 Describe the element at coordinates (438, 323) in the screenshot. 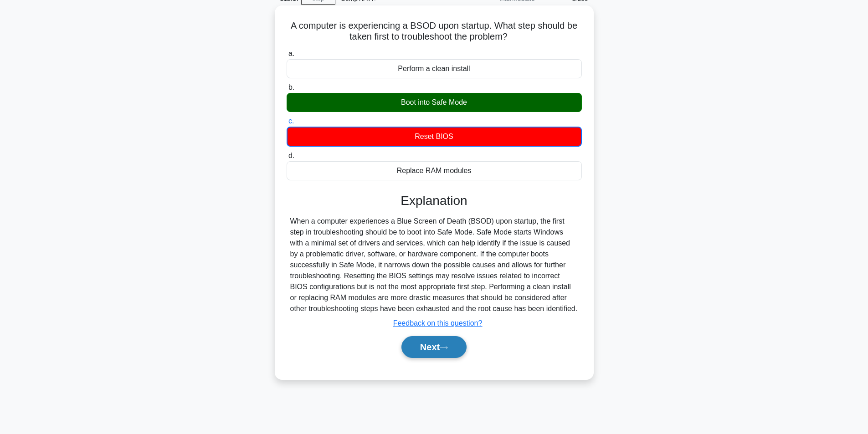

I see `u: Feedback on this question?` at that location.